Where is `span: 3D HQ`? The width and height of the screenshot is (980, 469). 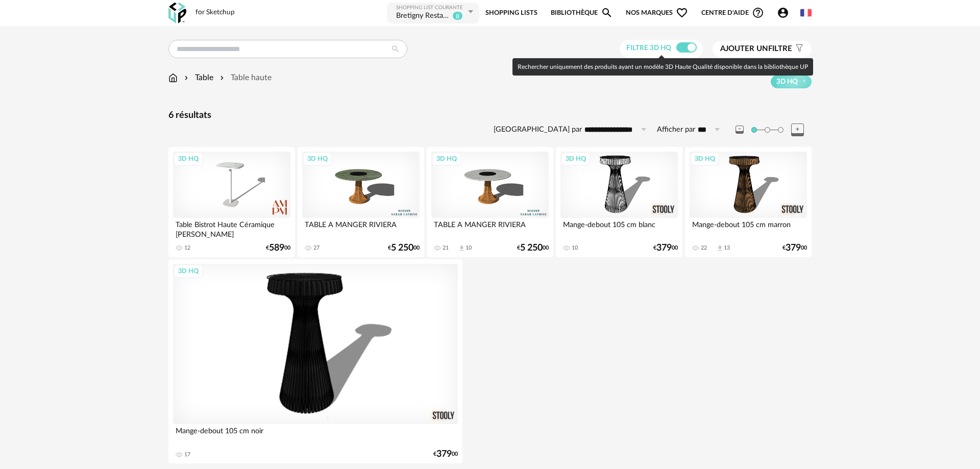 span: 3D HQ is located at coordinates (788, 82).